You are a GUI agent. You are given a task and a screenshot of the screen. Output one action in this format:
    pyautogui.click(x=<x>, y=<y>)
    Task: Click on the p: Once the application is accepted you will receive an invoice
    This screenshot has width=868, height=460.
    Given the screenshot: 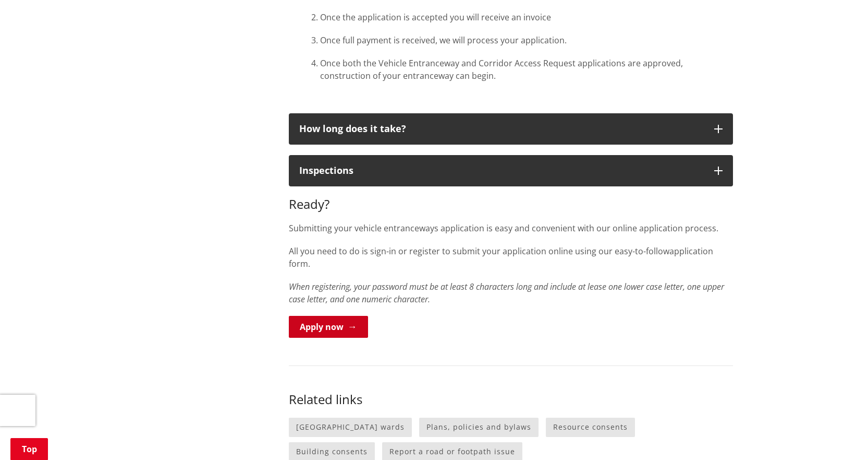 What is the action you would take?
    pyautogui.click(x=521, y=17)
    